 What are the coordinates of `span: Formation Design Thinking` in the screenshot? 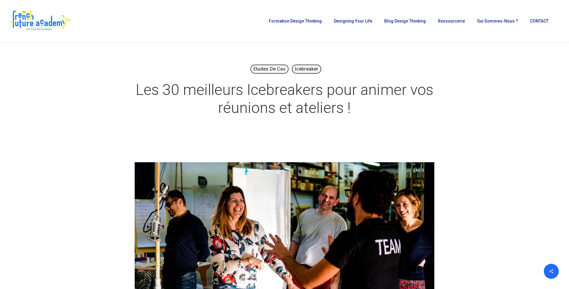 It's located at (295, 21).